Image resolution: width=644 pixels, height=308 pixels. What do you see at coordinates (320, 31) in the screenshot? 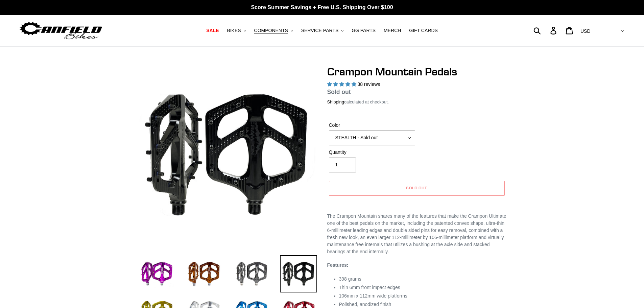
I see `span: SERVICE PARTS` at bounding box center [320, 31].